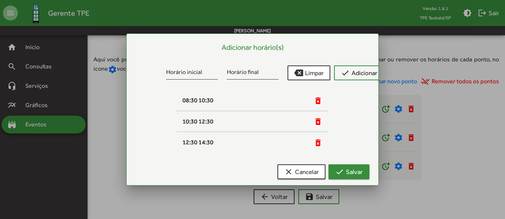 Image resolution: width=505 pixels, height=219 pixels. What do you see at coordinates (359, 73) in the screenshot?
I see `button: Adicionar` at bounding box center [359, 73].